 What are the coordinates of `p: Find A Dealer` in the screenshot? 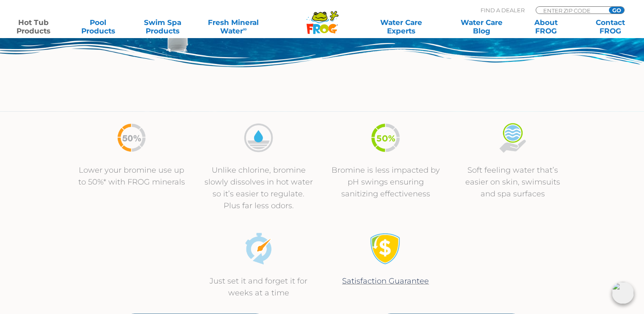 It's located at (503, 10).